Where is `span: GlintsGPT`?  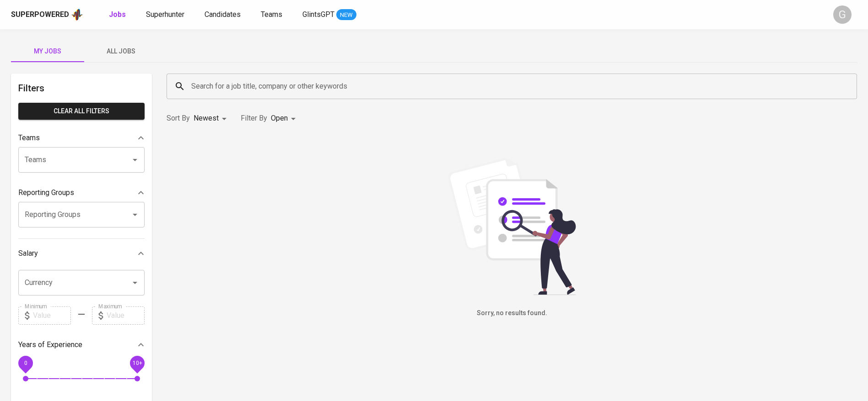
span: GlintsGPT is located at coordinates (319, 14).